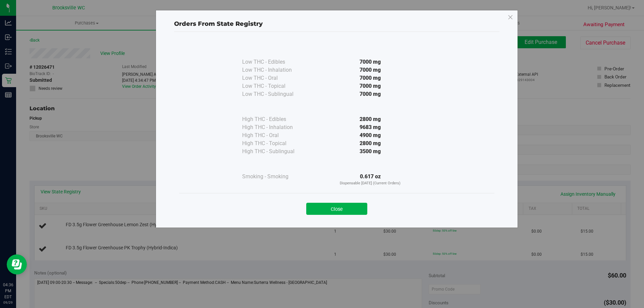 This screenshot has width=644, height=308. Describe the element at coordinates (370, 179) in the screenshot. I see `div: 0.617 oz` at that location.